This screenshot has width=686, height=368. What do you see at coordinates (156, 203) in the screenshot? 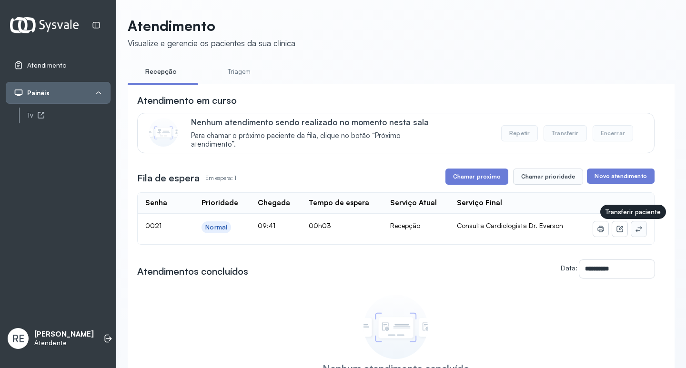
I see `div: Senha` at bounding box center [156, 203].